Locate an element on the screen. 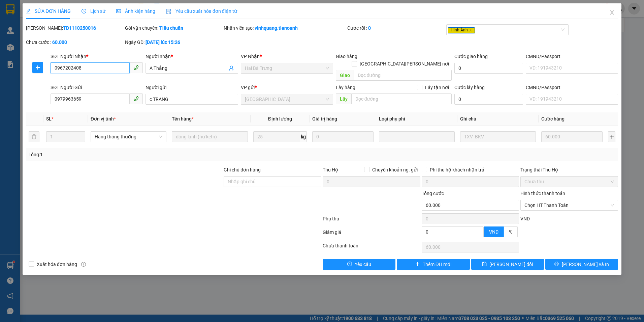 Image resolution: width=644 pixels, height=322 pixels. button: exclamation-circleYêu cầu is located at coordinates (359, 264).